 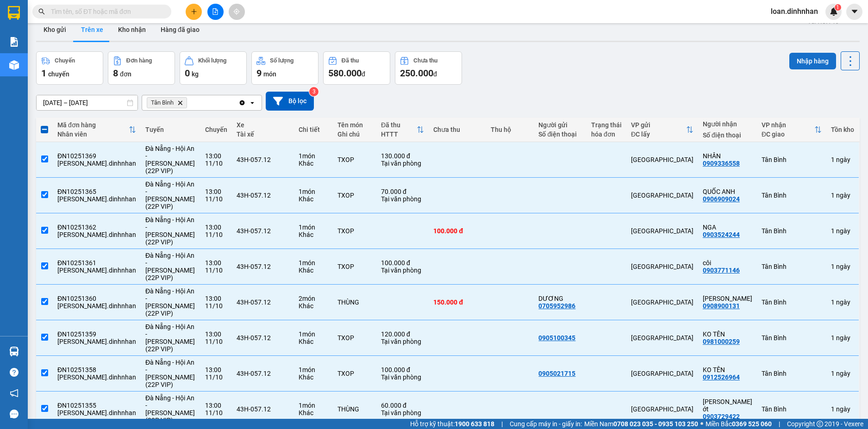 I want to click on button: file-add, so click(x=215, y=12).